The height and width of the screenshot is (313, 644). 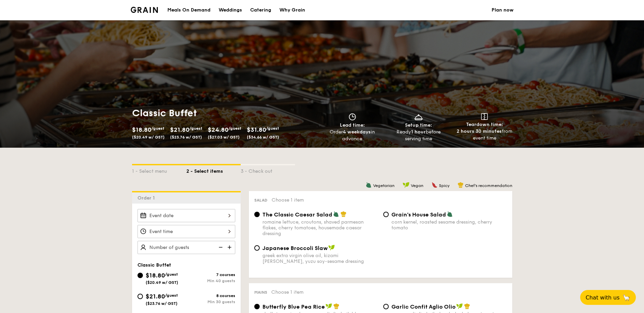 I want to click on input: Event time, so click(x=186, y=232).